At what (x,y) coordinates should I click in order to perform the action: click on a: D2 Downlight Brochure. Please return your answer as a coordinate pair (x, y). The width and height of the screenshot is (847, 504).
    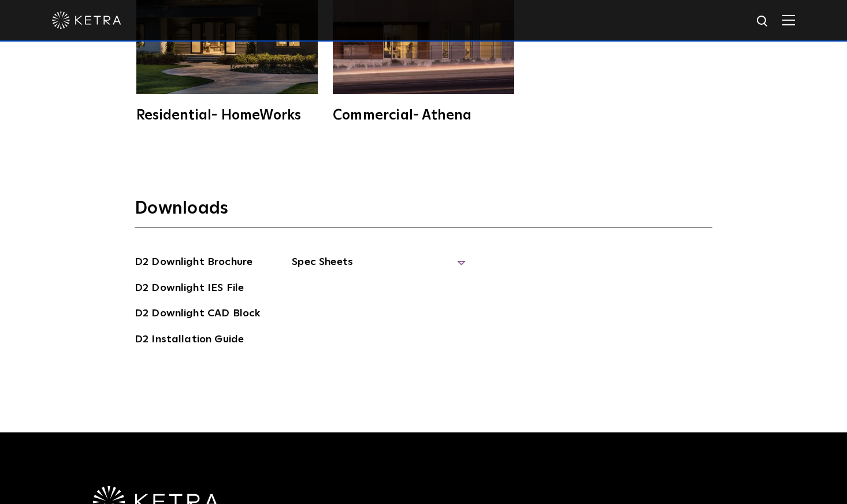
    Looking at the image, I should click on (194, 264).